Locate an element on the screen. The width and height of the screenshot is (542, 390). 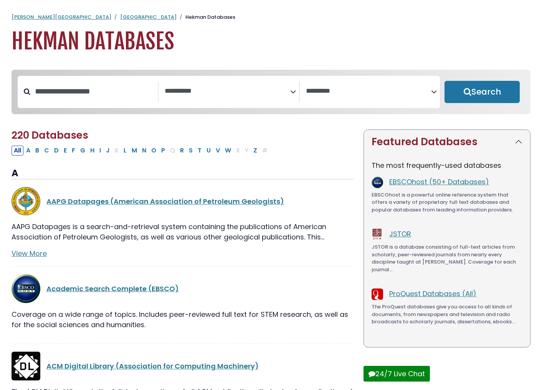
a: EBSCOhost (50+ Databases) is located at coordinates (439, 182).